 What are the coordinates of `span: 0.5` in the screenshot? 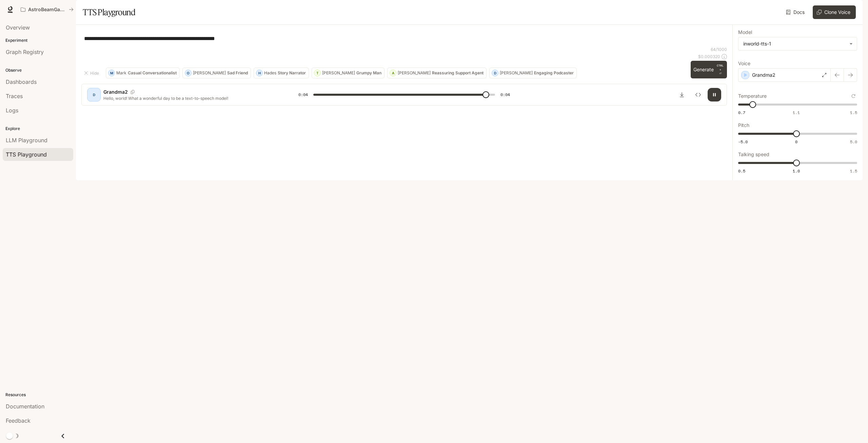 It's located at (741, 170).